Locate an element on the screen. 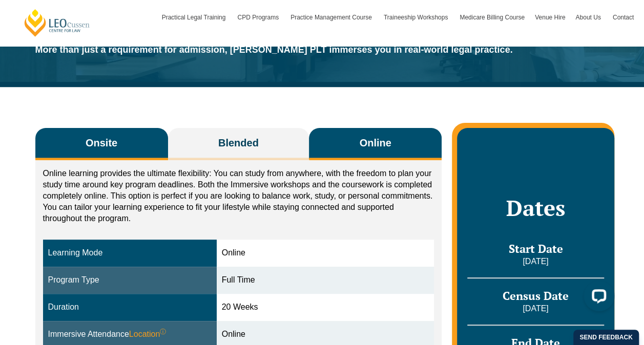 The image size is (644, 345). div: Immersive Attendance is located at coordinates (130, 334).